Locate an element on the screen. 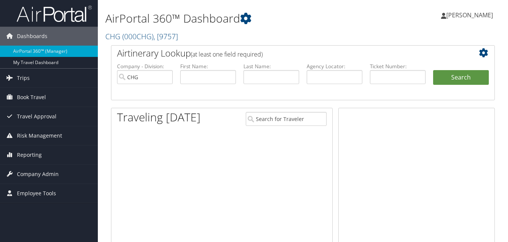  span: Reporting is located at coordinates (29, 155).